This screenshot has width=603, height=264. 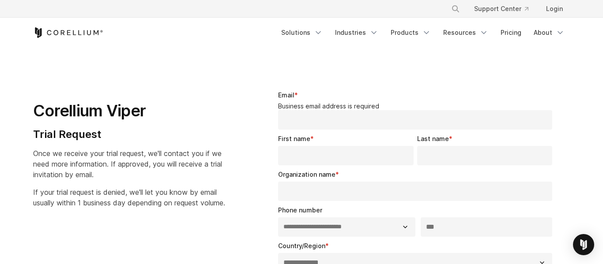 I want to click on span: Country/Region, so click(x=301, y=246).